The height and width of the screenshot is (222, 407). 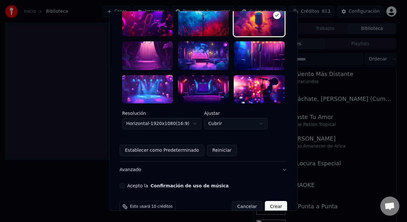 I want to click on button: Crear, so click(x=276, y=207).